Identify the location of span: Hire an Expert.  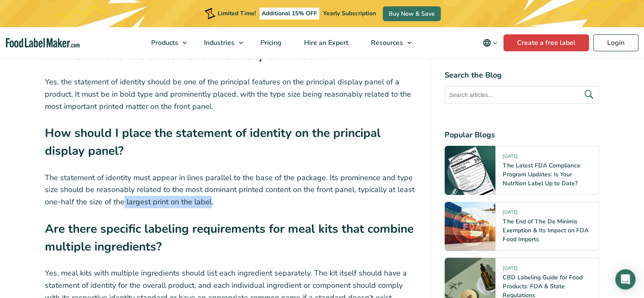
(326, 43).